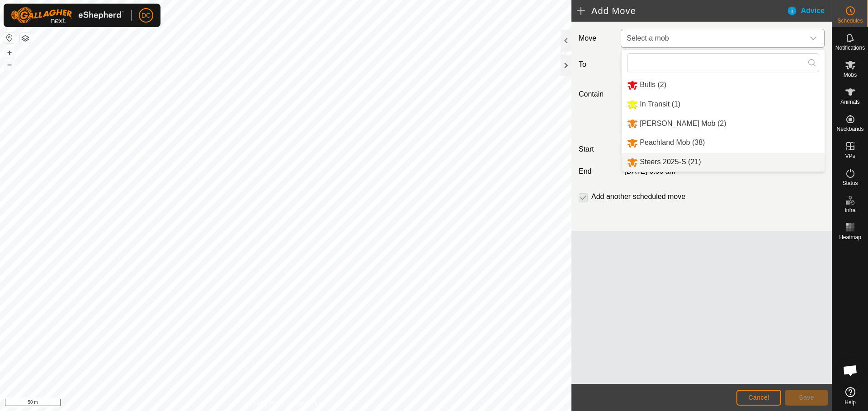  Describe the element at coordinates (849, 397) in the screenshot. I see `a: Help` at that location.